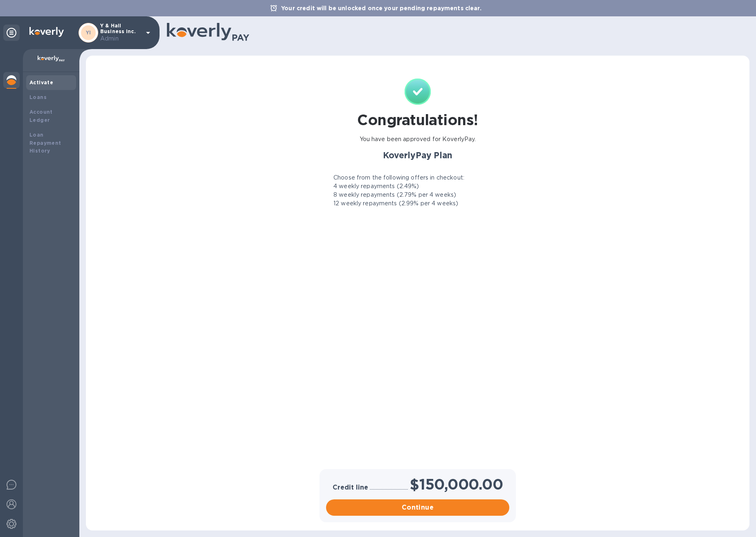 The image size is (756, 537). I want to click on p: 8 weekly repayments (2.79% per 4 weeks), so click(395, 194).